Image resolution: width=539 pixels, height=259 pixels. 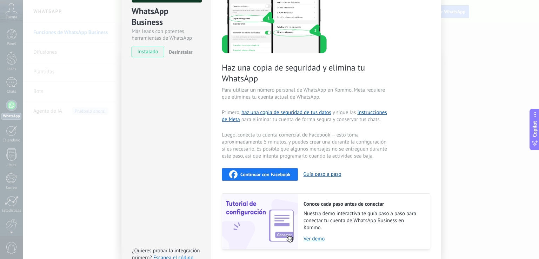 I want to click on span: Desinstalar, so click(x=181, y=52).